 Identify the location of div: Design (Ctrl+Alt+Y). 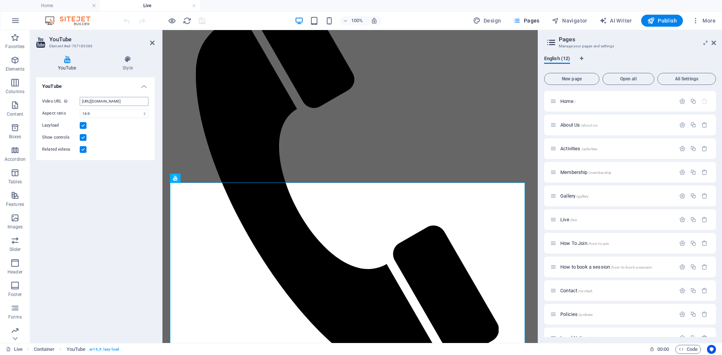
(487, 21).